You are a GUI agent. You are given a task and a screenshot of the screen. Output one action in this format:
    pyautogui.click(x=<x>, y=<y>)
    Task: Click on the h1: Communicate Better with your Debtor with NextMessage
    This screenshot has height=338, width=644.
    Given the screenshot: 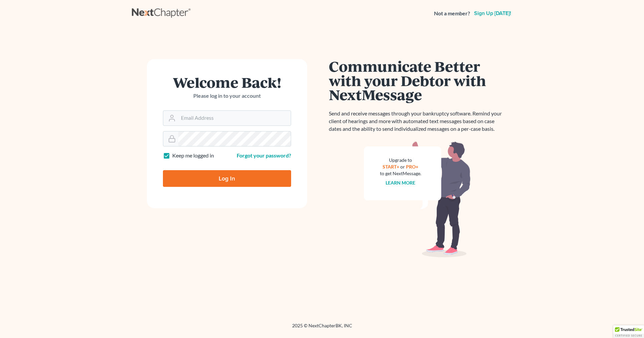 What is the action you would take?
    pyautogui.click(x=417, y=80)
    